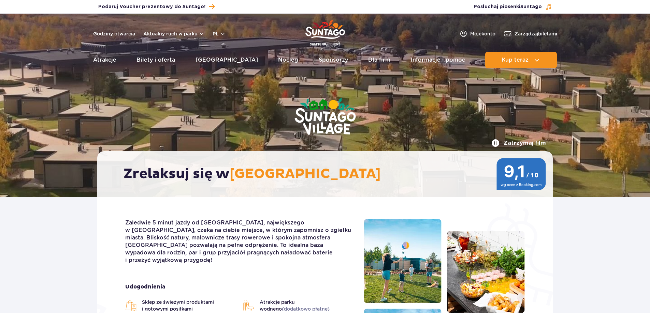  I want to click on button: Aktualny ruch w parku, so click(174, 34).